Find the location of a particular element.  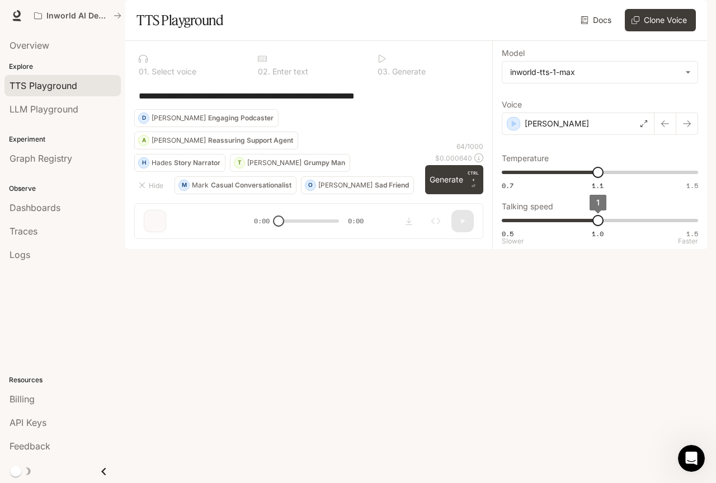

div: H is located at coordinates (144, 163).